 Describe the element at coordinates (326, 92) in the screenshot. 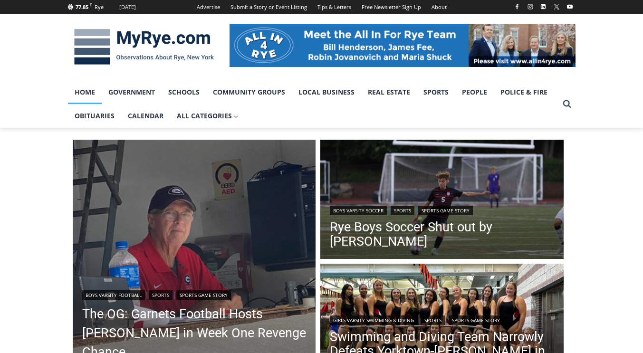

I see `a: Local Business` at that location.